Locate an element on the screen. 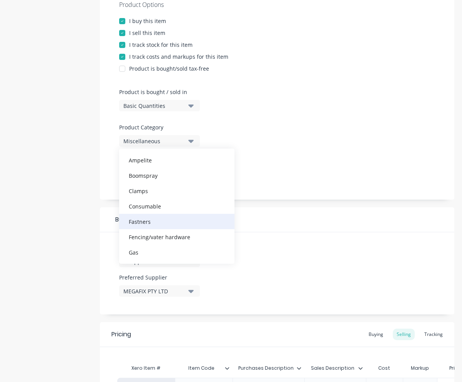 The image size is (462, 382). button: Basic Quantities is located at coordinates (159, 106).